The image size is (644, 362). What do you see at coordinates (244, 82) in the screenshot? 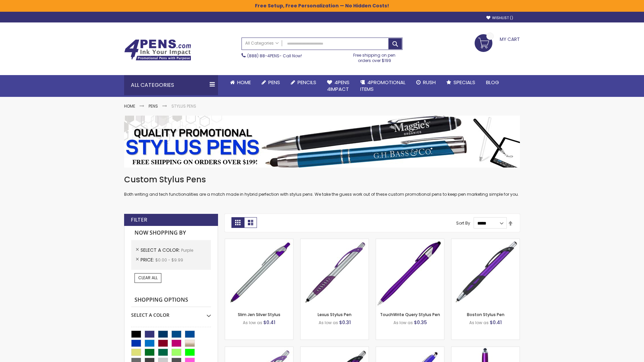
I see `span: Home` at bounding box center [244, 82].